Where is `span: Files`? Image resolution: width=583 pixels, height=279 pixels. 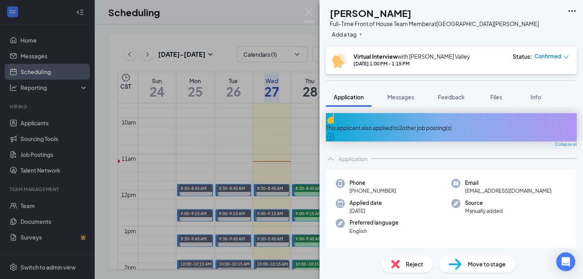 span: Files is located at coordinates (496, 97).